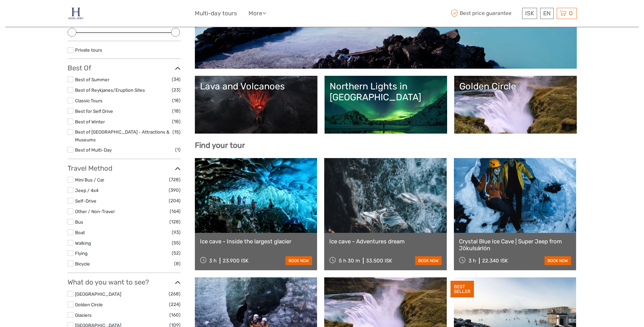 This screenshot has width=644, height=327. I want to click on a: Private tours, so click(89, 50).